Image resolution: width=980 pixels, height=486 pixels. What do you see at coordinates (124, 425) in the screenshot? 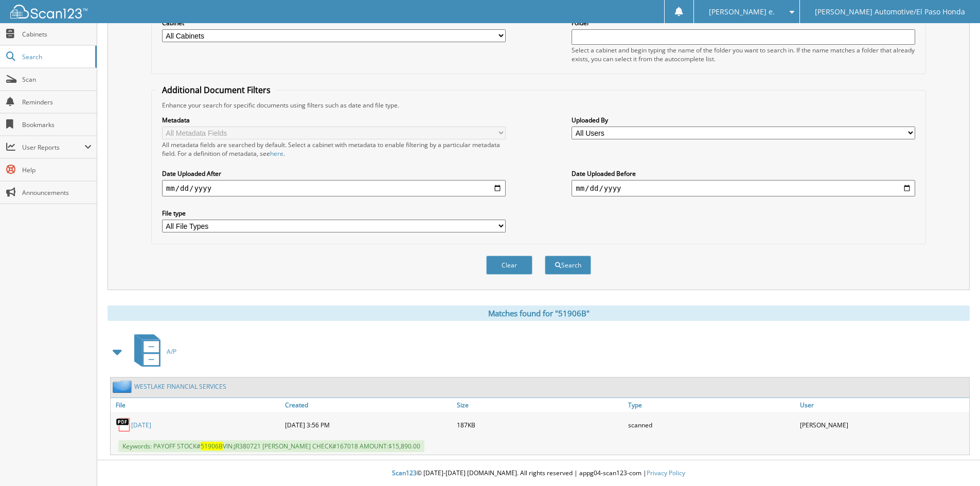
I see `img: PDF.png` at bounding box center [124, 425].